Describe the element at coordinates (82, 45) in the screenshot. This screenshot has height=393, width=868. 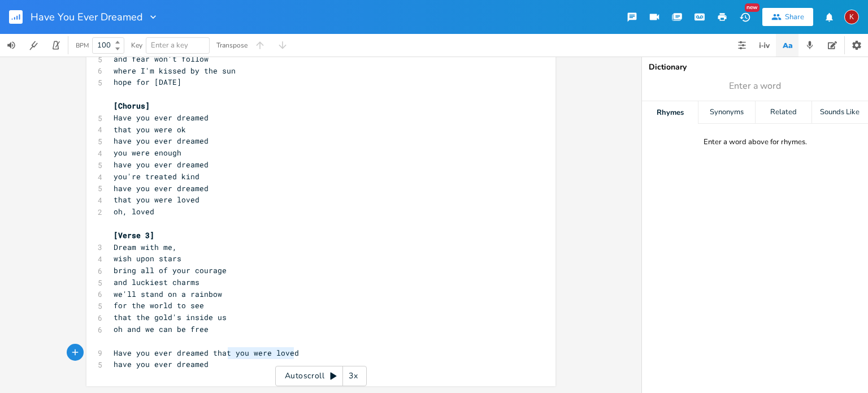
I see `div: BPM` at that location.